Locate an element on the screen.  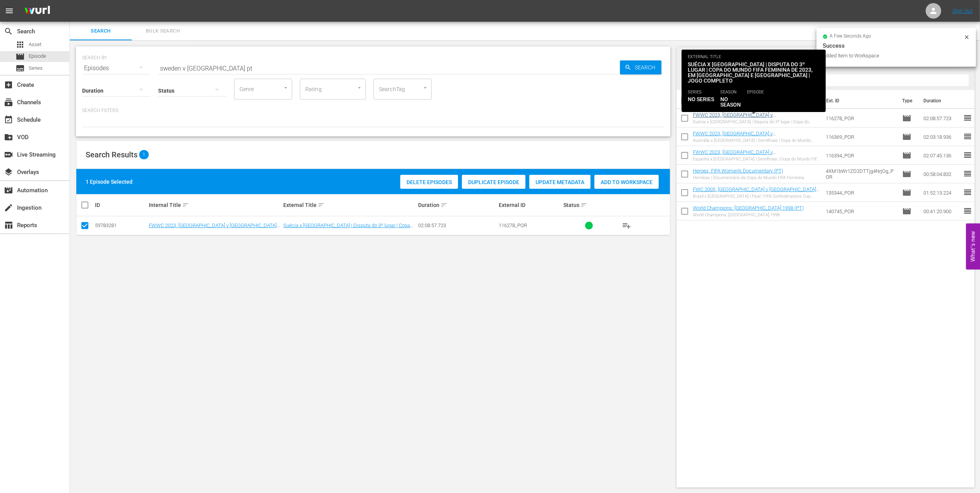
span: Overlays is located at coordinates (9, 172).